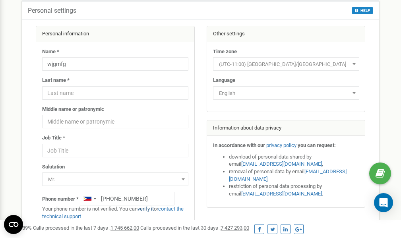  I want to click on h5: Personal settings, so click(52, 11).